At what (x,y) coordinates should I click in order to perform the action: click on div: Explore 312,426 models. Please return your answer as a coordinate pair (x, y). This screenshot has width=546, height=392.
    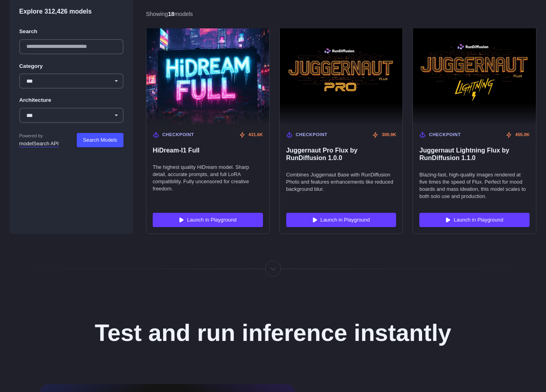
    Looking at the image, I should click on (71, 12).